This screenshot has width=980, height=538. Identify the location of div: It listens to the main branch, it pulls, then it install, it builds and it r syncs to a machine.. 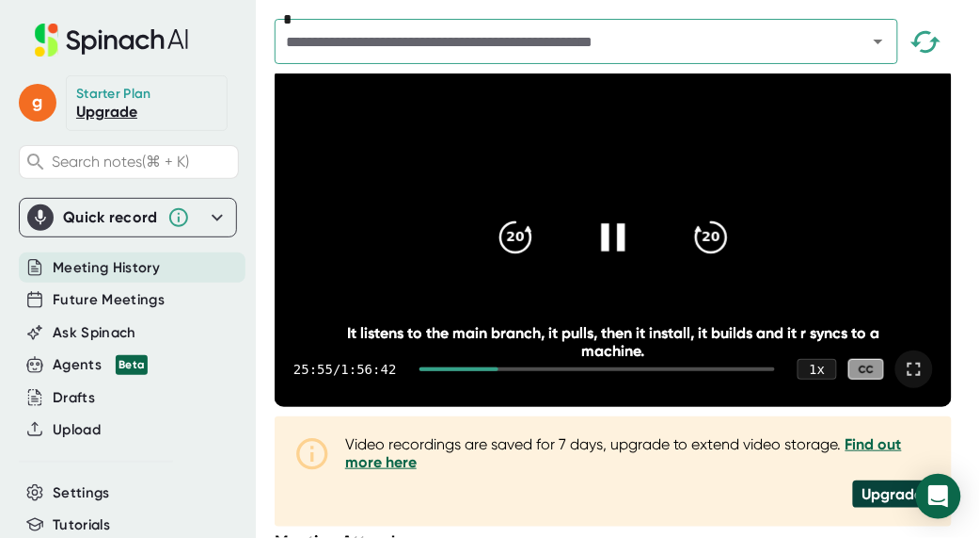
(613, 341).